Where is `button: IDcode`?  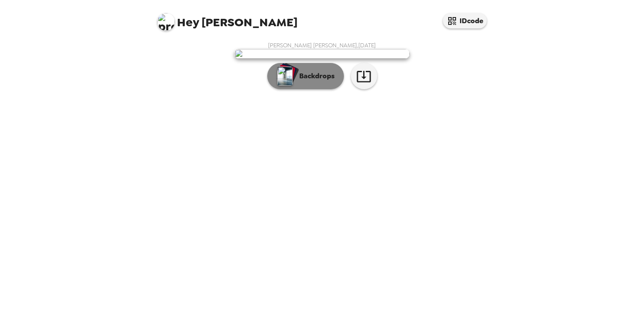
button: IDcode is located at coordinates (465, 20).